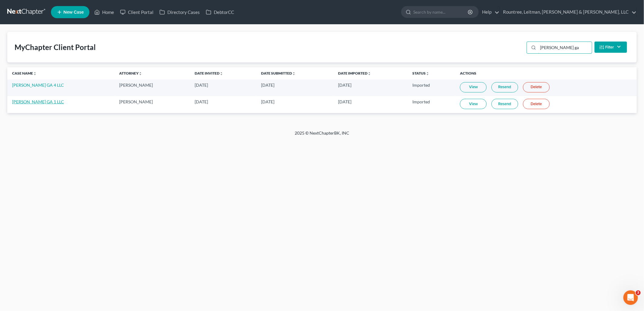  What do you see at coordinates (565, 48) in the screenshot?
I see `input: Search...` at bounding box center [565, 48].